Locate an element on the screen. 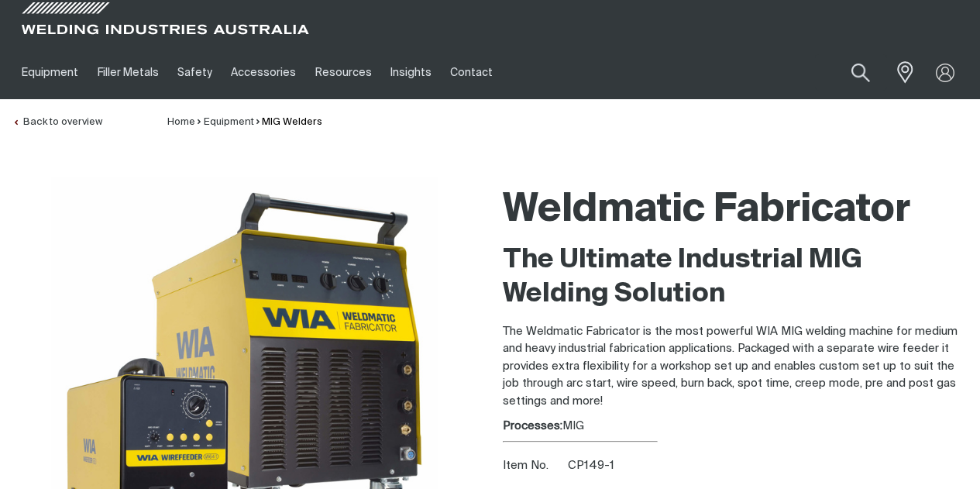  a: Back to overview of MIG Welders is located at coordinates (57, 122).